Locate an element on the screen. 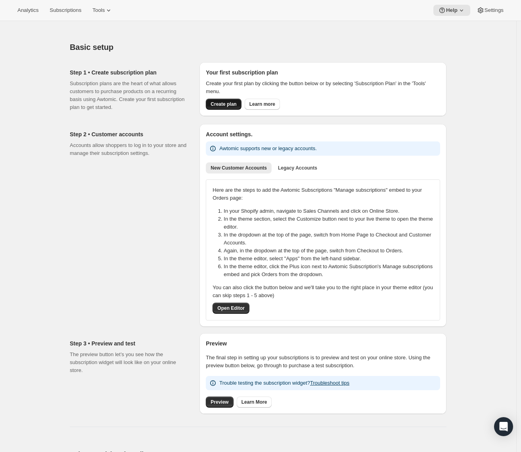 The height and width of the screenshot is (452, 521). li: In the theme section, select the Customize button next to your live theme to open the theme editor. is located at coordinates (331, 223).